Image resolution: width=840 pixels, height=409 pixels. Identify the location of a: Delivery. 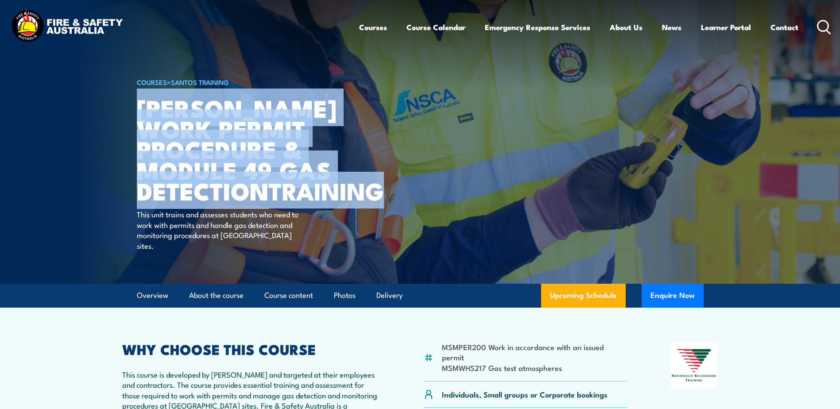
(389, 295).